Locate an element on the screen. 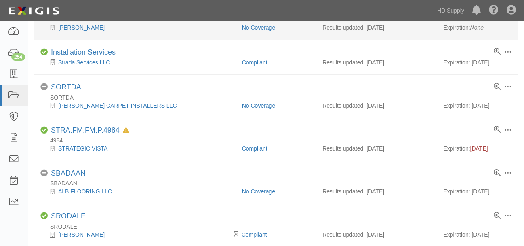 This screenshot has width=524, height=246. img: logo-5460c22ac91f19d4615b14bd174203de0afe785f0fc80cf4dbbc73dc1793850b.png is located at coordinates (34, 11).